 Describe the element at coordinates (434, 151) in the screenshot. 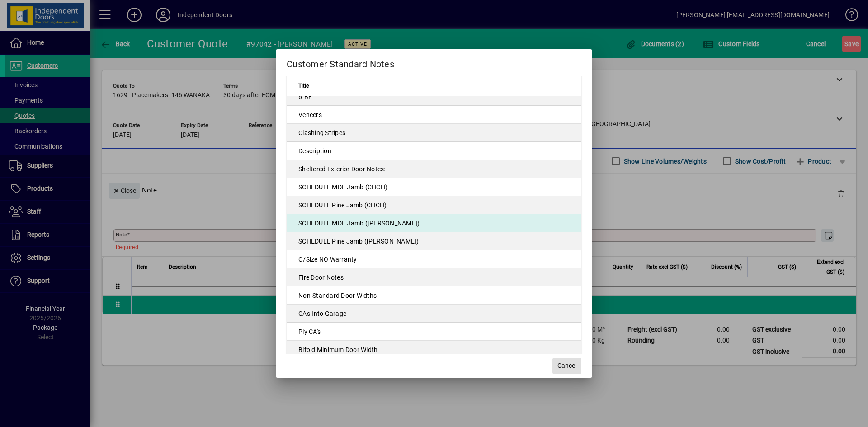

I see `td: Description` at that location.